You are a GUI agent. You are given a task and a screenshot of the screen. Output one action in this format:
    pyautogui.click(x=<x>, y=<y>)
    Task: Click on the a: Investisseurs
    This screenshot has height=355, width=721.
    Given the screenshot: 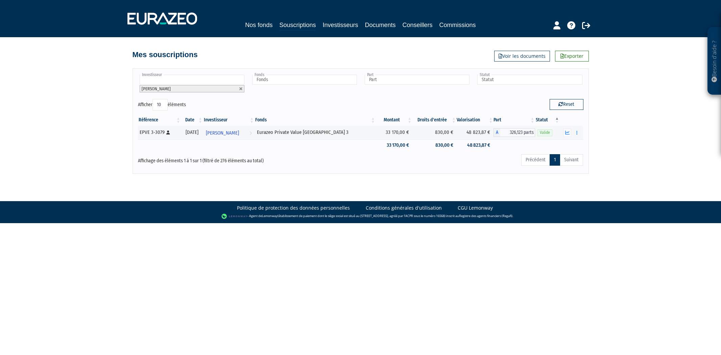 What is the action you would take?
    pyautogui.click(x=340, y=25)
    